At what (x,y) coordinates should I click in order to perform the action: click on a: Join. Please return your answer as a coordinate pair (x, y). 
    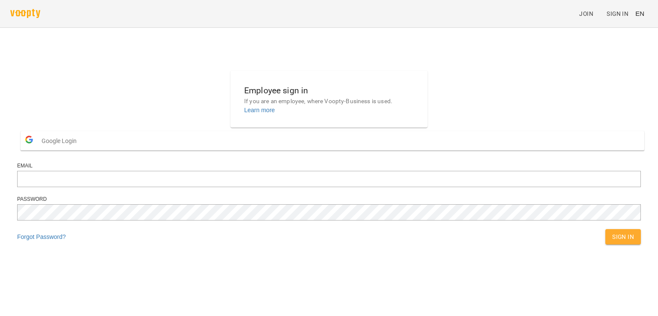
    Looking at the image, I should click on (589, 14).